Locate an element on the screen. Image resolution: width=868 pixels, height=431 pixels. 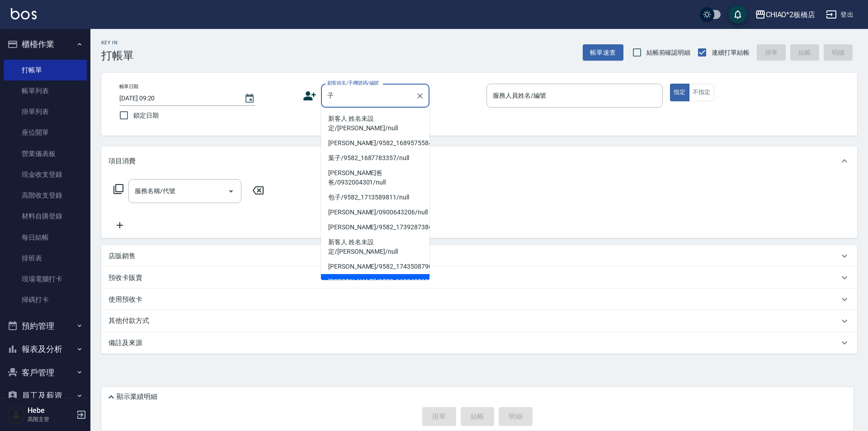
a: 營業儀表板 is located at coordinates (45, 154).